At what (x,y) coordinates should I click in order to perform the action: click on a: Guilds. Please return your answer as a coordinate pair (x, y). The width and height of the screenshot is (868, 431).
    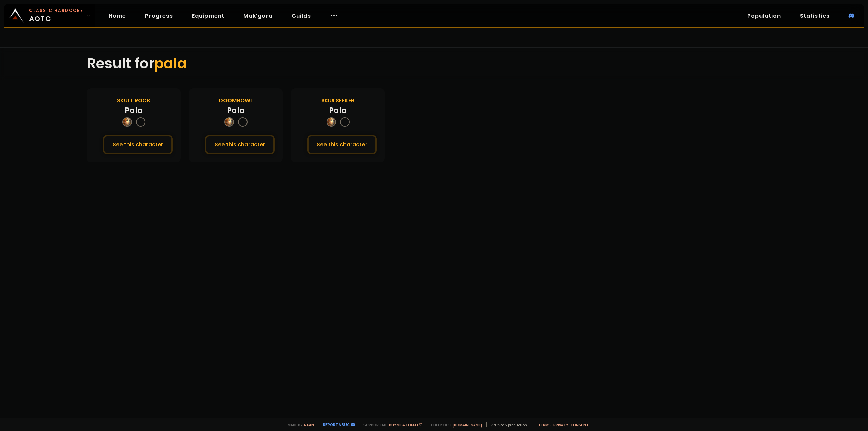
    Looking at the image, I should click on (301, 15).